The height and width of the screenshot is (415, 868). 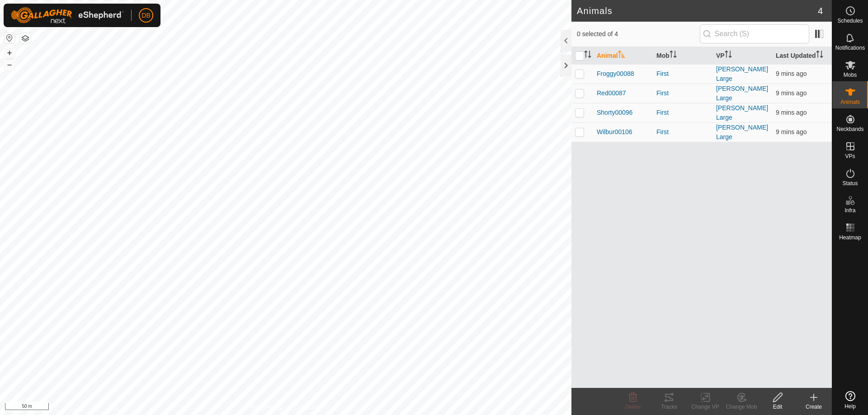 I want to click on span: Notifications, so click(x=850, y=48).